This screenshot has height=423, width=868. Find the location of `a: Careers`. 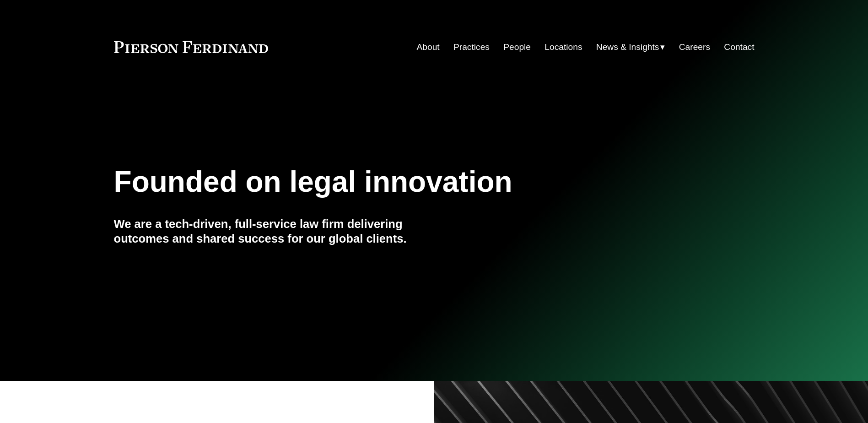

a: Careers is located at coordinates (695, 47).